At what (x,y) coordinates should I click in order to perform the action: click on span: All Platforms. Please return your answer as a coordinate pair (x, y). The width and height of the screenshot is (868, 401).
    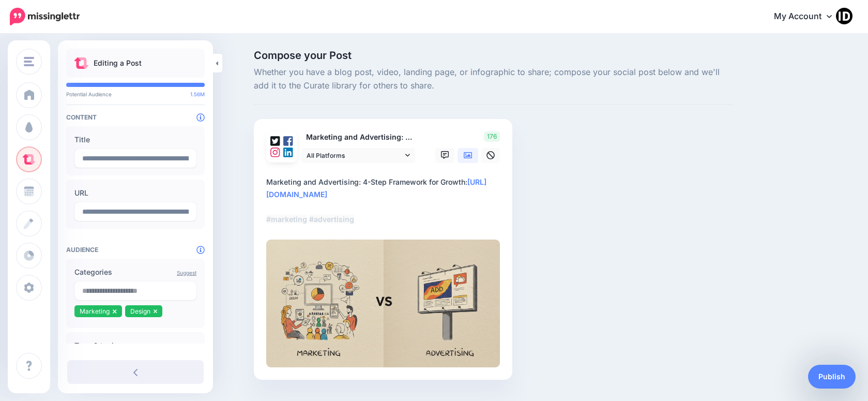
    Looking at the image, I should click on (354, 155).